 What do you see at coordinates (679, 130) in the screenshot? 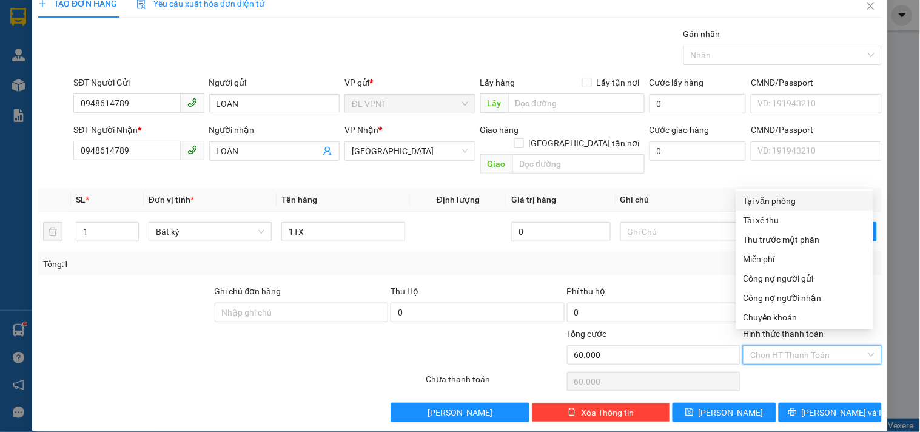
I see `label: Cước giao hàng` at bounding box center [679, 130].